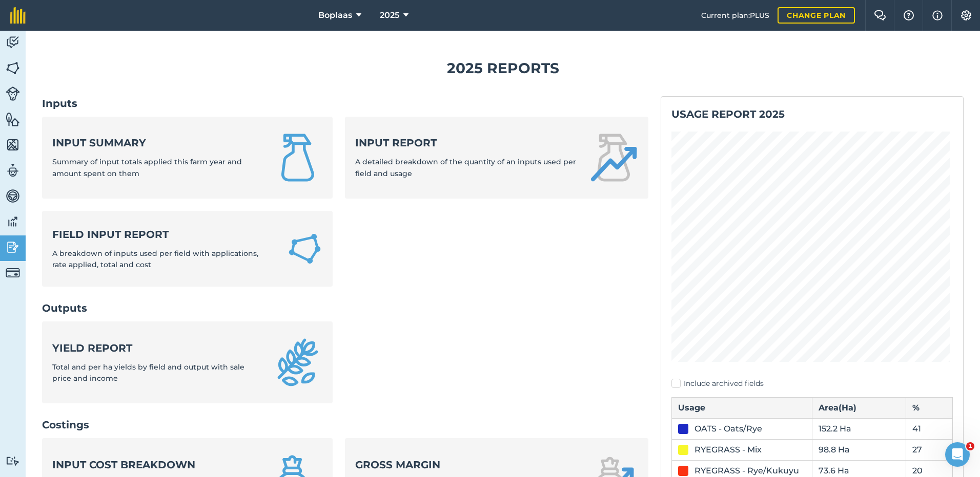 The width and height of the screenshot is (980, 477). What do you see at coordinates (735, 15) in the screenshot?
I see `span: Current plan : PLUS` at bounding box center [735, 15].